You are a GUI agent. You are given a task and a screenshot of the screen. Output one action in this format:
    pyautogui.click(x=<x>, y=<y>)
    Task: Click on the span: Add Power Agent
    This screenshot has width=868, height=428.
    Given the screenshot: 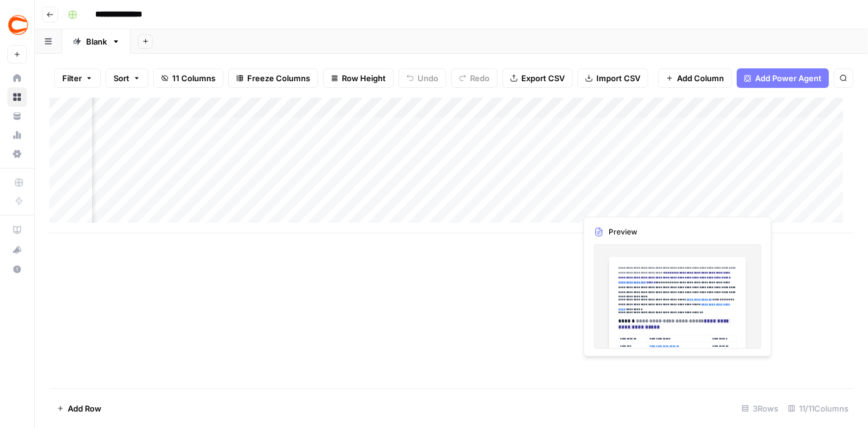 What is the action you would take?
    pyautogui.click(x=788, y=78)
    